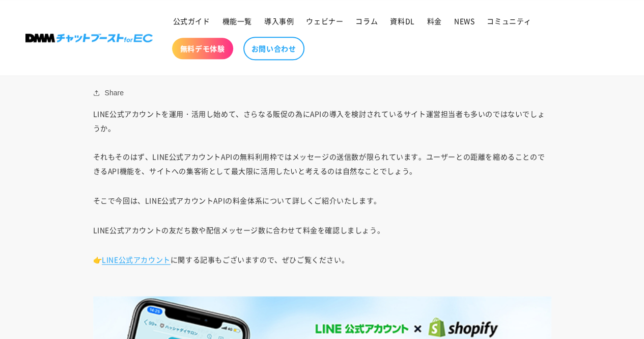 This screenshot has height=339, width=644. I want to click on p: そこで今回は、LINE公式アカウントAPIの料金体系について詳しくご紹介いたします。, so click(322, 200).